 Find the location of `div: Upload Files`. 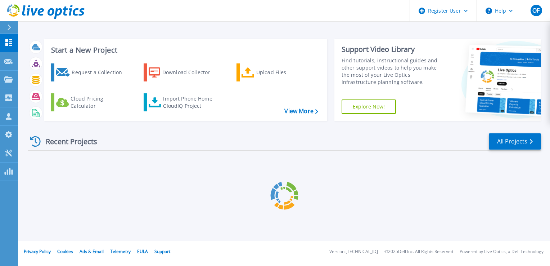

div: Upload Files is located at coordinates (285, 72).